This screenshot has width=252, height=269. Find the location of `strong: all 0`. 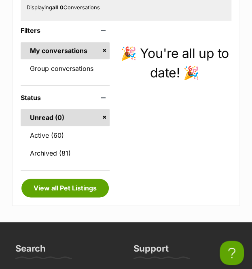

strong: all 0 is located at coordinates (58, 7).